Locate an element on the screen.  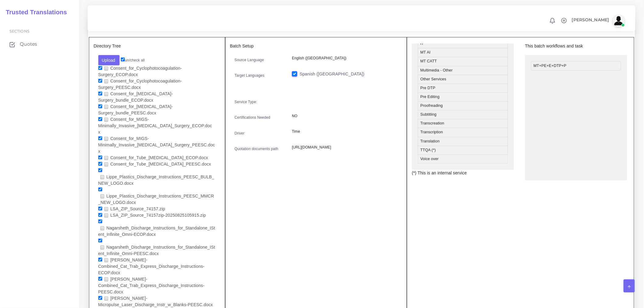
li: Translation is located at coordinates (463, 141).